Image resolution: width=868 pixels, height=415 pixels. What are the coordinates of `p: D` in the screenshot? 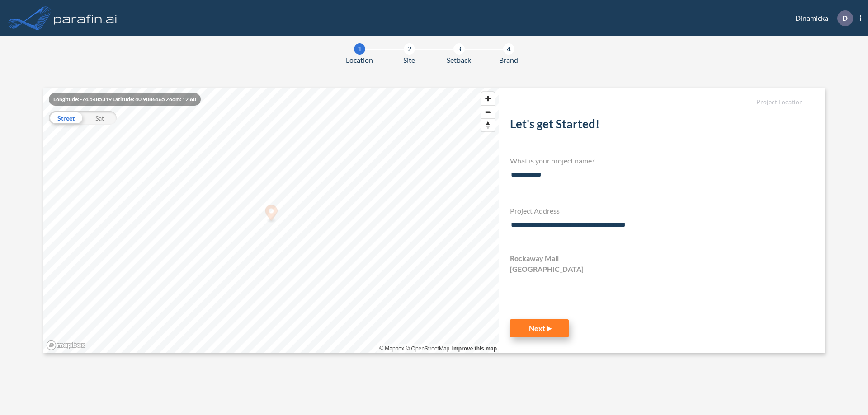 It's located at (845, 18).